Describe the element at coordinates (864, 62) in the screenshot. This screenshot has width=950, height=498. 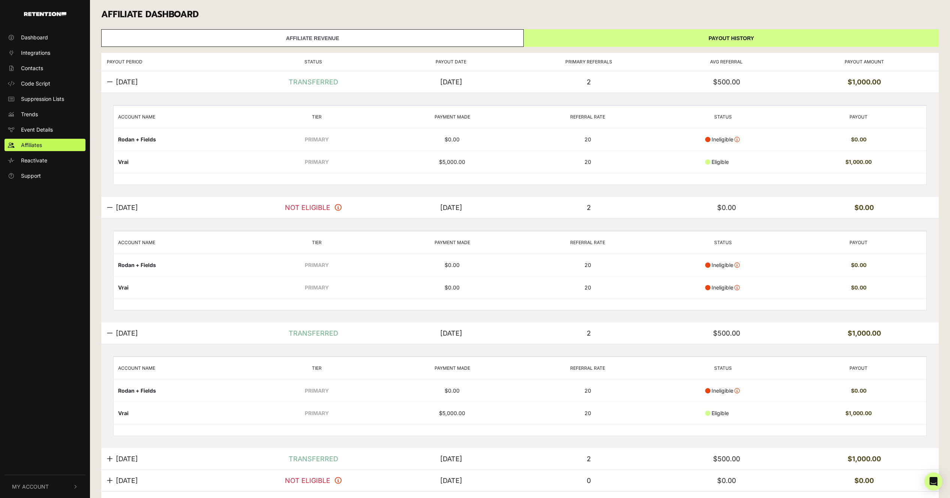
I see `div: PAYOUT AMOUNT` at that location.